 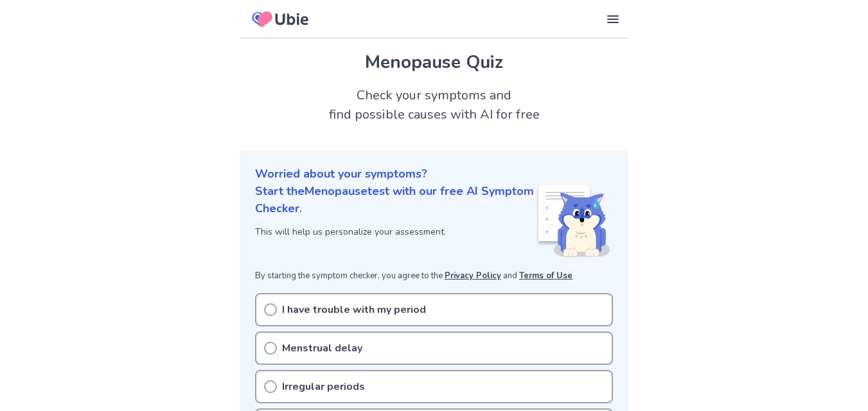 I want to click on h2: Check your symptoms and find possible causes with AI for free, so click(x=434, y=105).